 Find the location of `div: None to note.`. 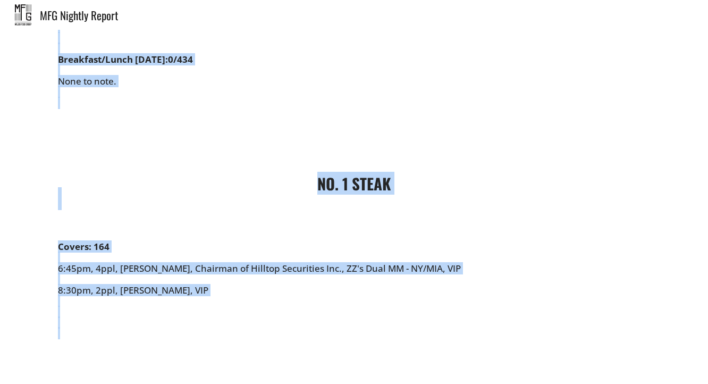

div: None to note. is located at coordinates (354, 81).